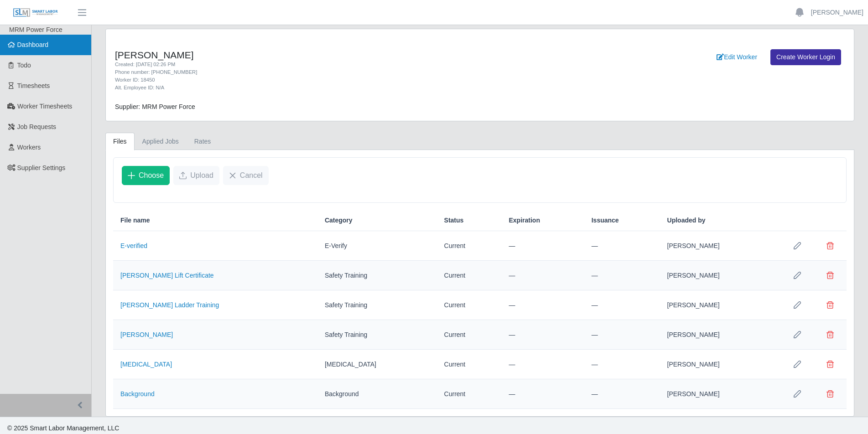  I want to click on span: Timesheets, so click(34, 85).